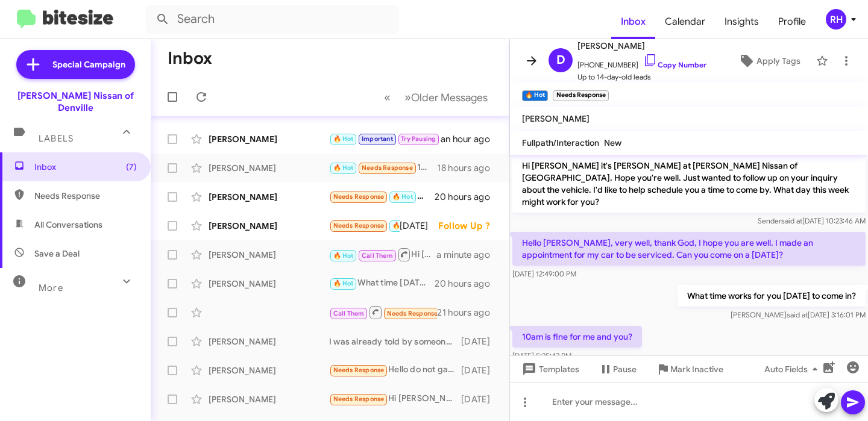 The height and width of the screenshot is (421, 868). I want to click on span: D, so click(561, 60).